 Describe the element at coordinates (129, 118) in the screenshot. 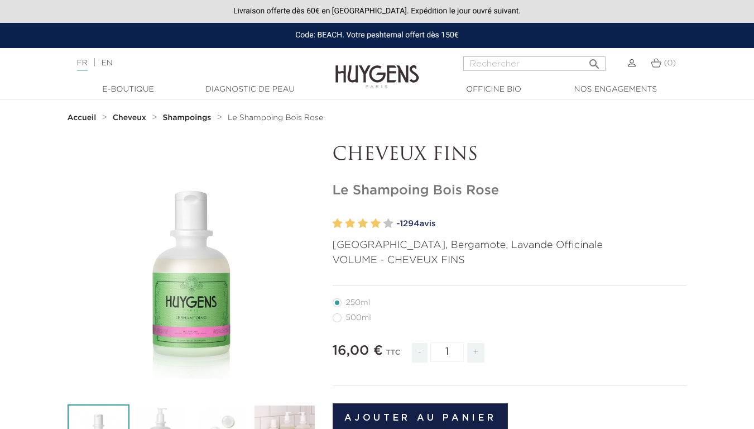

I see `strong: Cheveux` at that location.